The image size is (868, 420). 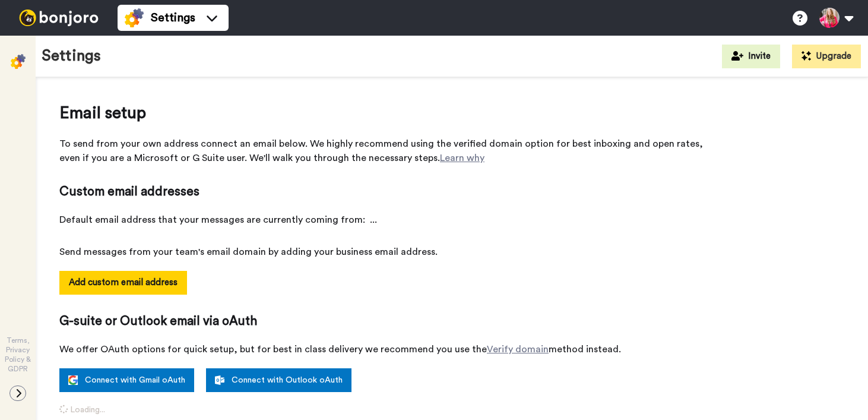 I want to click on span: We offer OAuth options for quick setup, but for best in class delivery we recommend you use the m..., so click(x=386, y=350).